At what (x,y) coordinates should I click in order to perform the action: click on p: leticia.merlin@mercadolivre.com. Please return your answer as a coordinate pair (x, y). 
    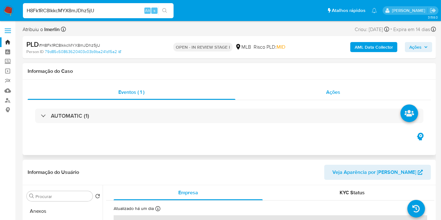
    Looking at the image, I should click on (409, 10).